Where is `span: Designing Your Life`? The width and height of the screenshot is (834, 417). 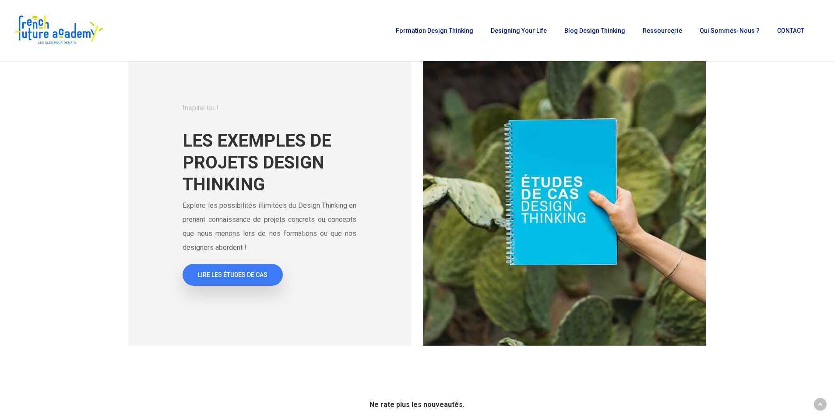 span: Designing Your Life is located at coordinates (519, 31).